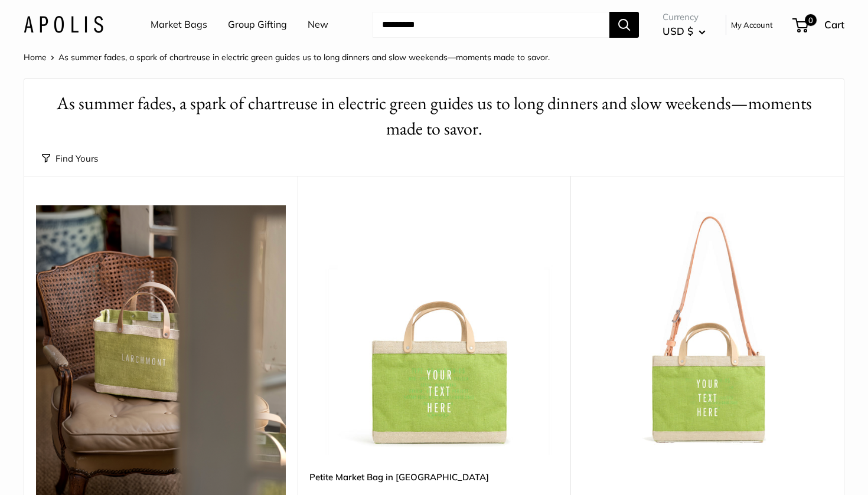  I want to click on button: USD $, so click(684, 32).